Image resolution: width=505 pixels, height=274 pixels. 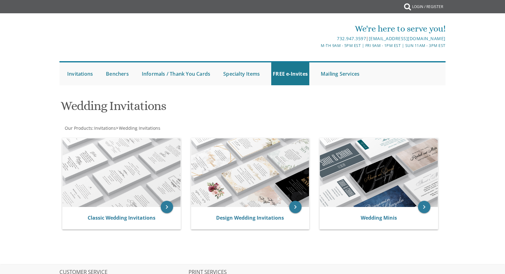 I want to click on div: M-Th 9am - 5pm EST | Fri 9am - 1pm EST | Sun 11am - 3pm EST, so click(x=317, y=45).